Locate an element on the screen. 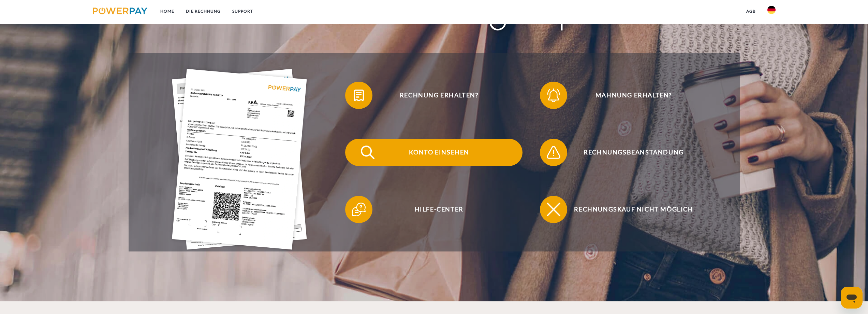  img: qb_close.svg is located at coordinates (554, 209).